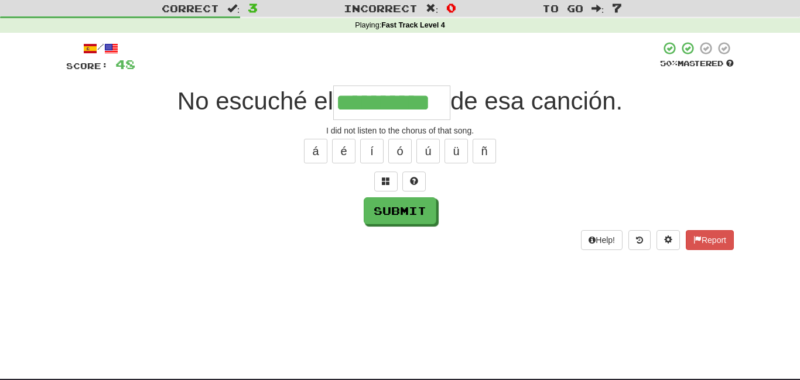  Describe the element at coordinates (400, 211) in the screenshot. I see `button: Submit` at that location.